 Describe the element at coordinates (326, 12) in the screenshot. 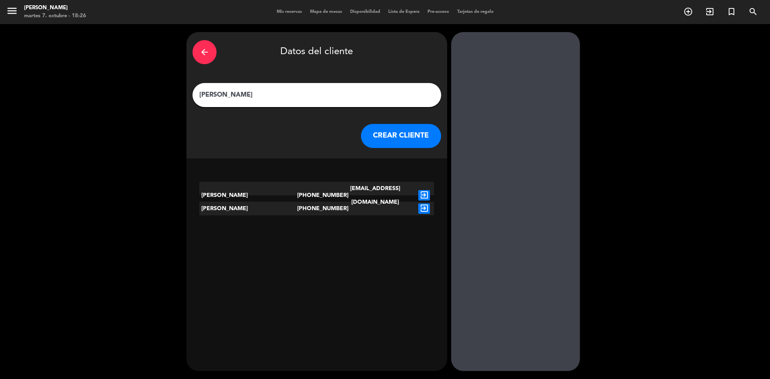

I see `span: Mapa de mesas` at that location.